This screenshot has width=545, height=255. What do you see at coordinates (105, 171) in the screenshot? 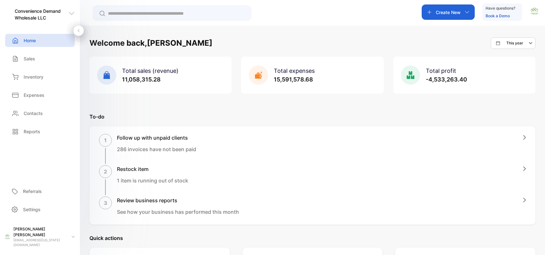
I see `p: 2` at bounding box center [105, 171].